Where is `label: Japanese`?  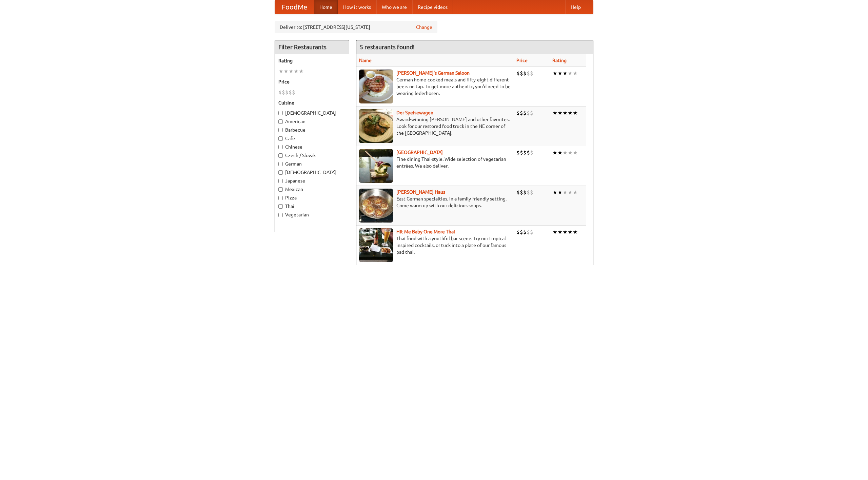 label: Japanese is located at coordinates (312, 181).